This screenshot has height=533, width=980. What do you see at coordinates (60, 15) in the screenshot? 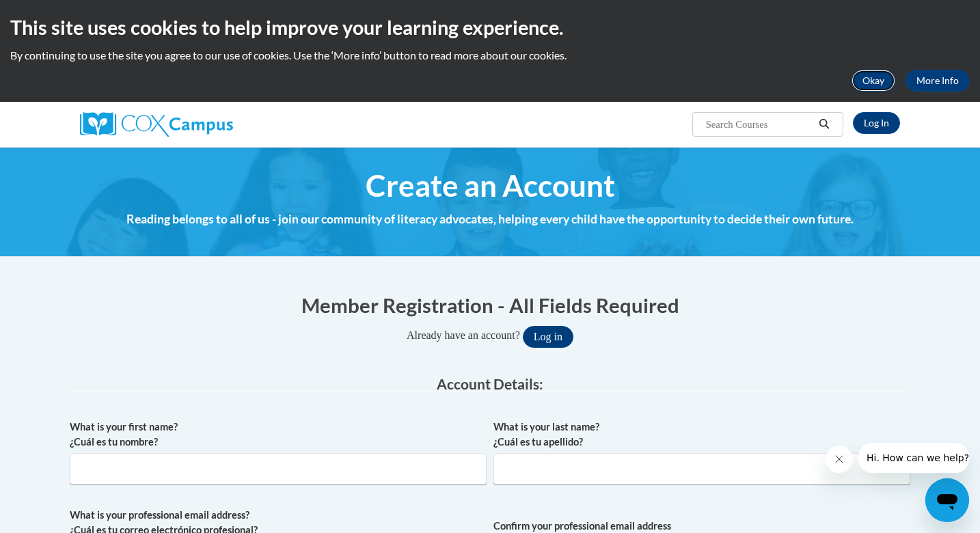
I see `span: Hi. How can we help?` at bounding box center [60, 15].